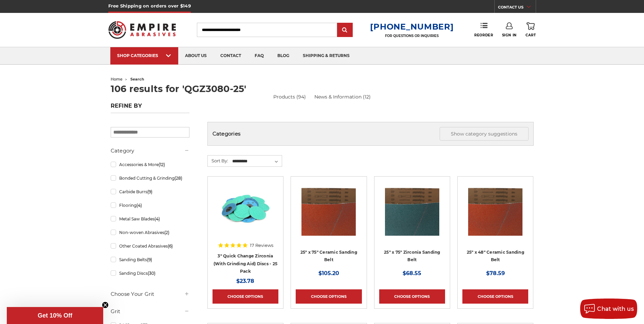 The height and width of the screenshot is (324, 644). What do you see at coordinates (144, 55) in the screenshot?
I see `div: SHOP CATEGORIES` at bounding box center [144, 55].